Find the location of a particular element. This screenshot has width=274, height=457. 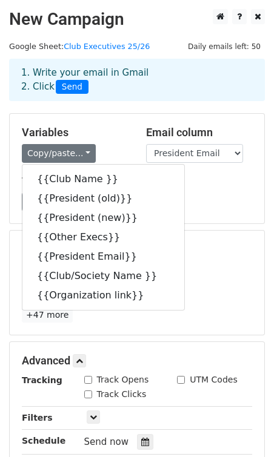

a: {{President Email}} is located at coordinates (103, 257).